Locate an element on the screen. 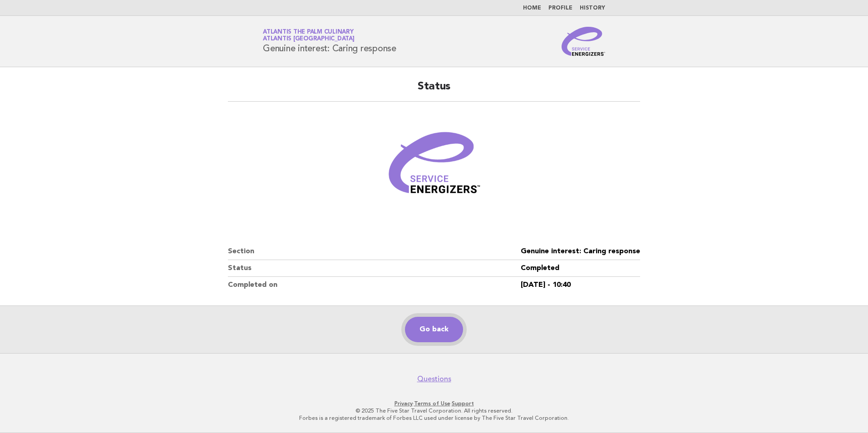 This screenshot has height=433, width=868. a: Privacy is located at coordinates (403, 404).